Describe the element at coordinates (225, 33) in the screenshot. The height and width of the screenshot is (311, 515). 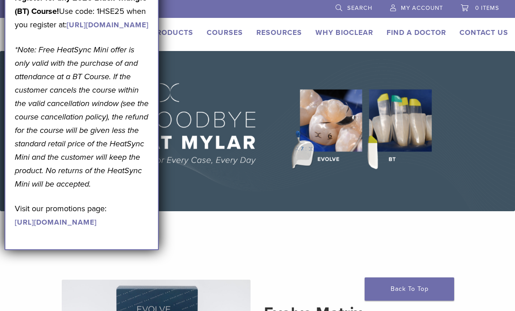
I see `a: Courses` at that location.